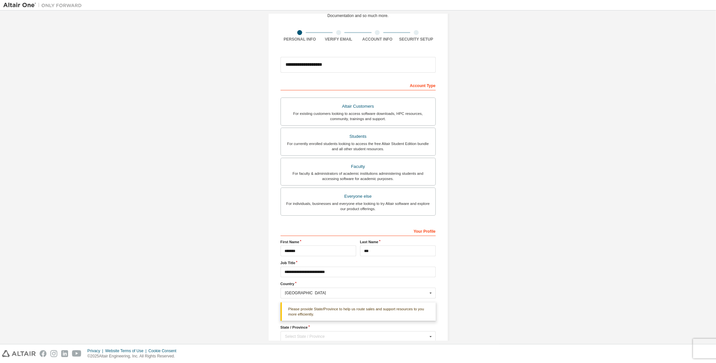 This screenshot has height=363, width=716. I want to click on div: Faculty, so click(358, 167).